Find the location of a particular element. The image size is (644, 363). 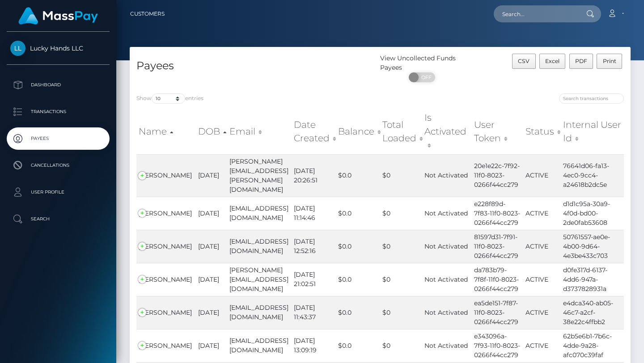

span: PDF is located at coordinates (581, 61).